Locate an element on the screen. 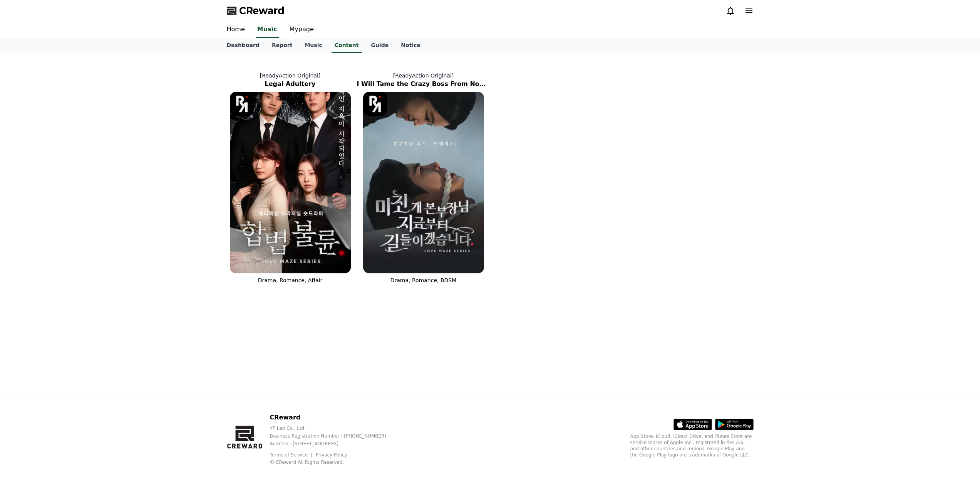  a: Terms of Service is located at coordinates (291, 455).